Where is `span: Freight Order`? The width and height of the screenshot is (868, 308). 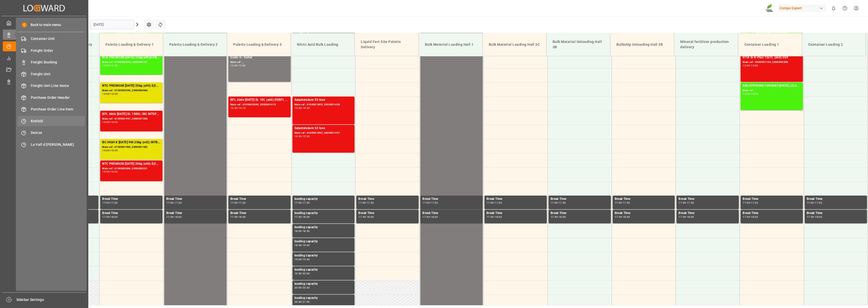 span: Freight Order is located at coordinates (58, 51).